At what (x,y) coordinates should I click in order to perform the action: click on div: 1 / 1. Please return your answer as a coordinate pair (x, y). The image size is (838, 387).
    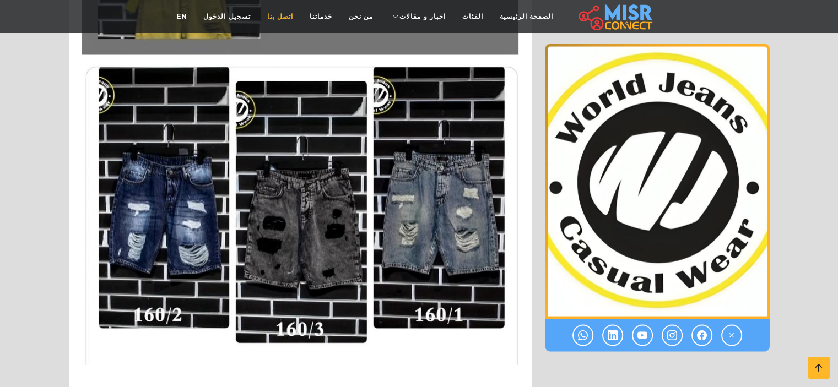
    Looking at the image, I should click on (657, 182).